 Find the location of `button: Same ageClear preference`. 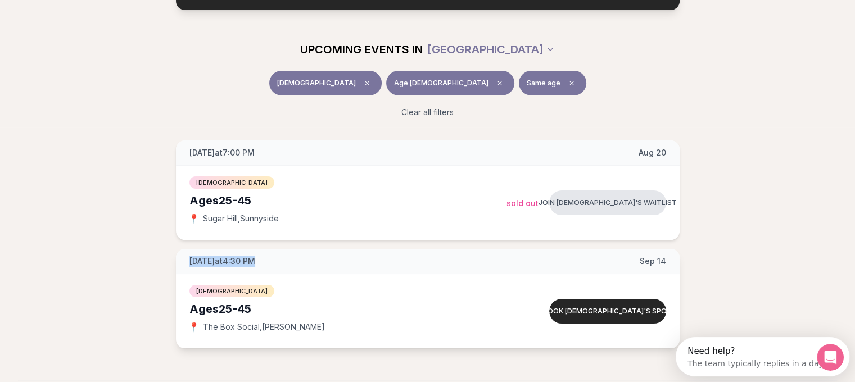

button: Same ageClear preference is located at coordinates (552, 83).